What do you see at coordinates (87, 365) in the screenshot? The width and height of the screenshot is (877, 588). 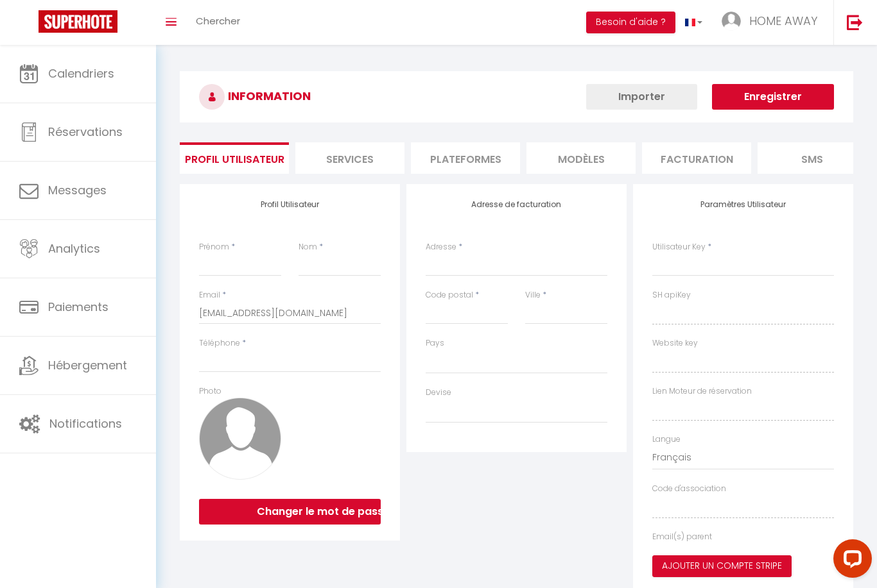 I see `span: Hébergement` at bounding box center [87, 365].